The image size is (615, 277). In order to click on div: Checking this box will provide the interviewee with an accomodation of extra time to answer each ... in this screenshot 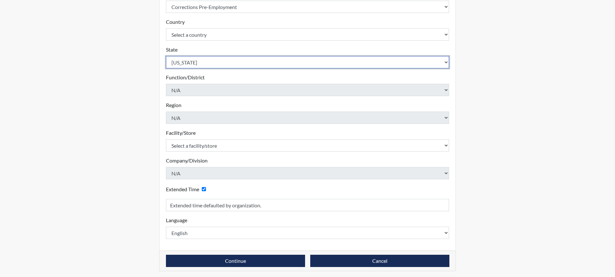, I will do `click(187, 189)`.